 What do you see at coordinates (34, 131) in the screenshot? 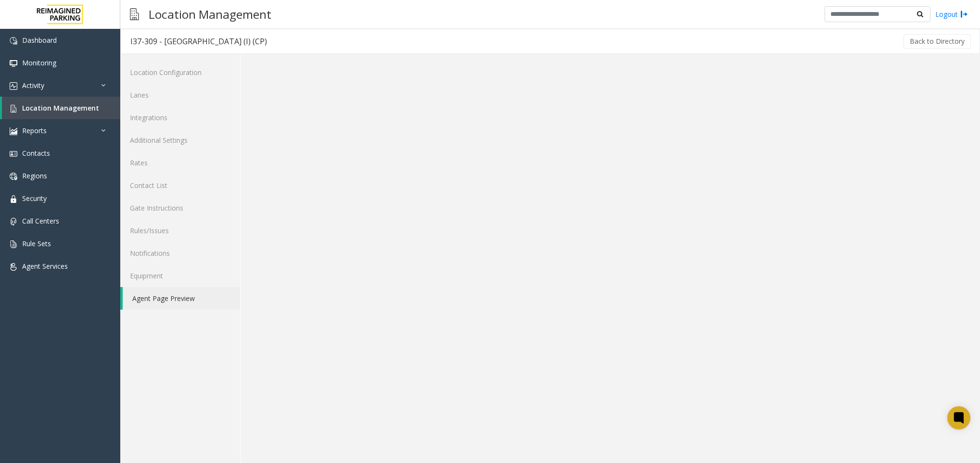
I see `span: Reports` at bounding box center [34, 131].